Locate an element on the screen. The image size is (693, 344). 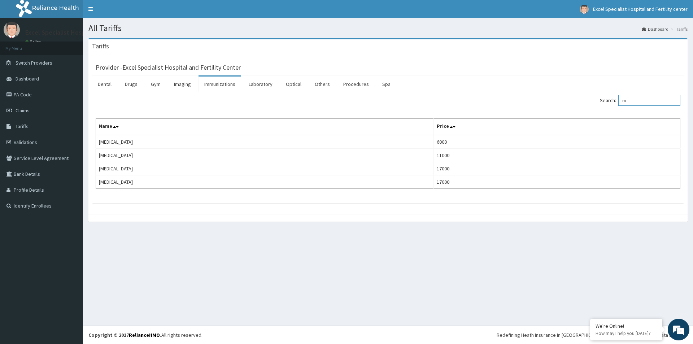
input: Search: is located at coordinates (649, 100).